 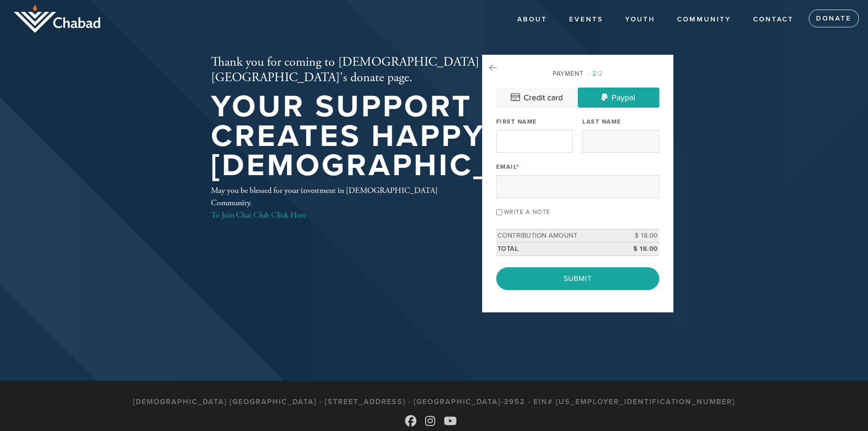 I want to click on a: YOUTH, so click(x=640, y=20).